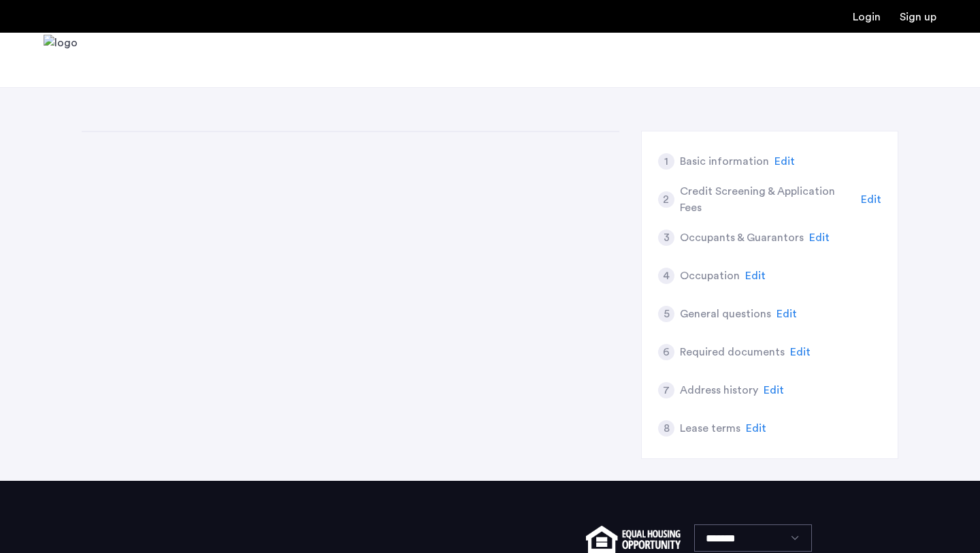  I want to click on a: Login, so click(867, 17).